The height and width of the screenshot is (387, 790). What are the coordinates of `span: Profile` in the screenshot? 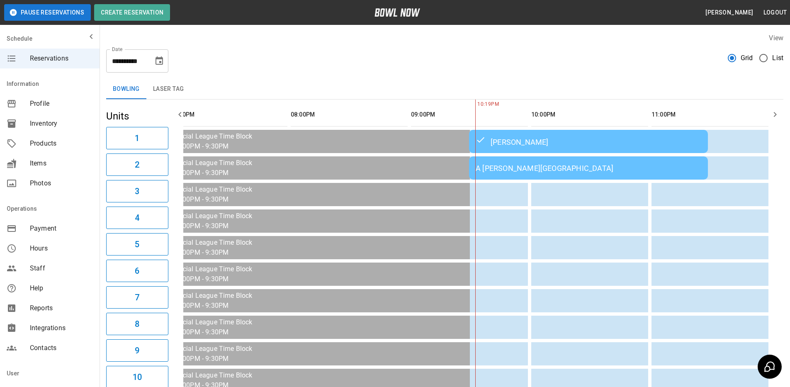 It's located at (61, 104).